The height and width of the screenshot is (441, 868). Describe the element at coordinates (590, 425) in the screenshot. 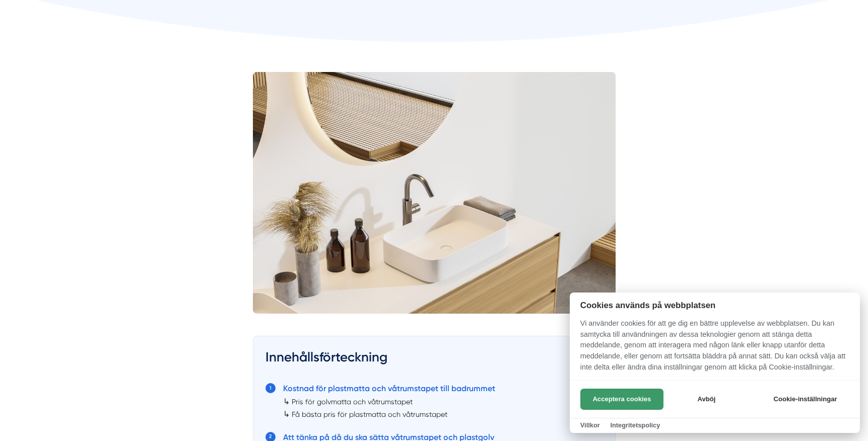

I see `a: Villkor` at that location.